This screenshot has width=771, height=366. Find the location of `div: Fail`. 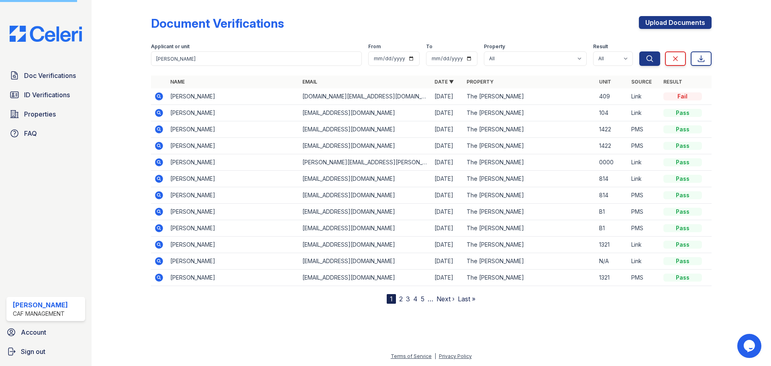

div: Fail is located at coordinates (683, 96).